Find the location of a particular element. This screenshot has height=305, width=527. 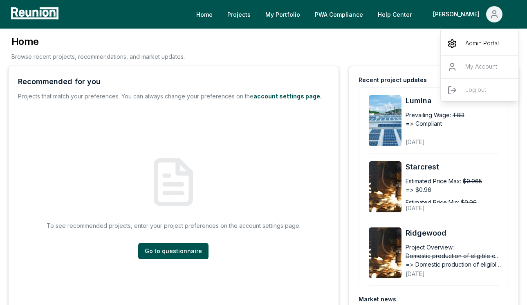

div: Recent project updates is located at coordinates (393, 80).